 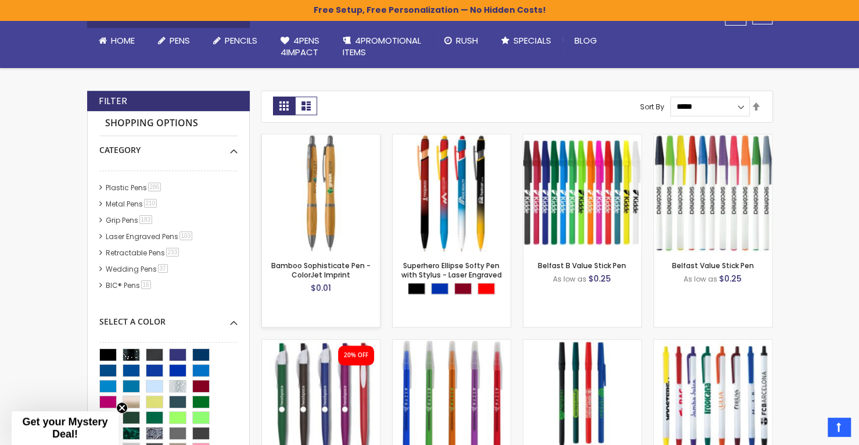 I want to click on a: Blog, so click(x=586, y=41).